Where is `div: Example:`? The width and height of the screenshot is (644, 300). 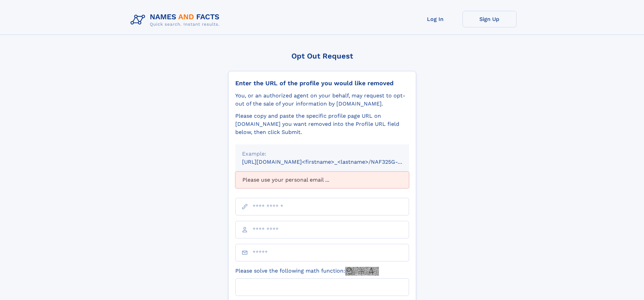 div: Example: is located at coordinates (322, 154).